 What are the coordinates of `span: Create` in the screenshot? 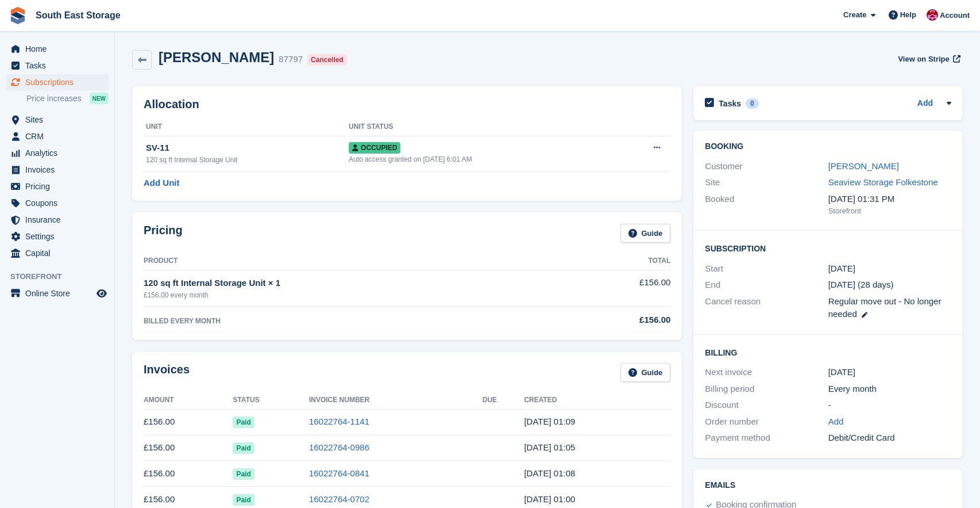 It's located at (855, 15).